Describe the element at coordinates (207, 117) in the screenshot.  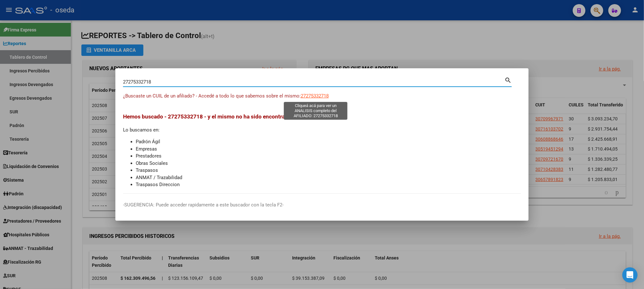
I see `span: Hemos buscado - 27275332718 - y el mismo no ha sido encontrado` at that location.